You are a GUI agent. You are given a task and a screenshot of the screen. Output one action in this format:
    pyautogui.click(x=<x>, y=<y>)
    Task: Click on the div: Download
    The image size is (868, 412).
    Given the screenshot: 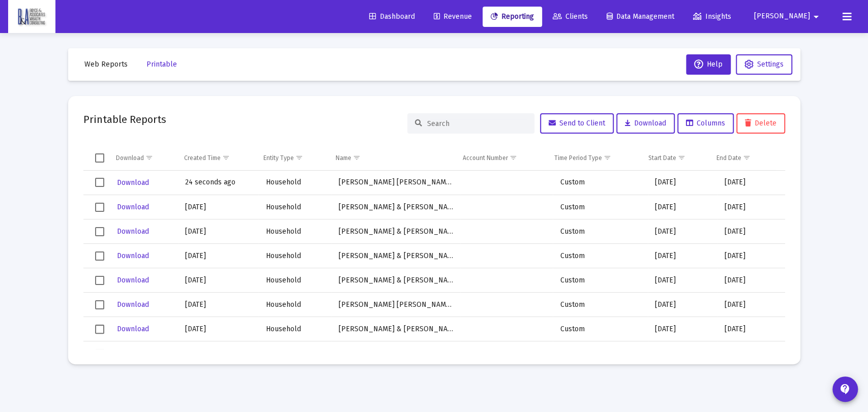 What is the action you would take?
    pyautogui.click(x=130, y=158)
    